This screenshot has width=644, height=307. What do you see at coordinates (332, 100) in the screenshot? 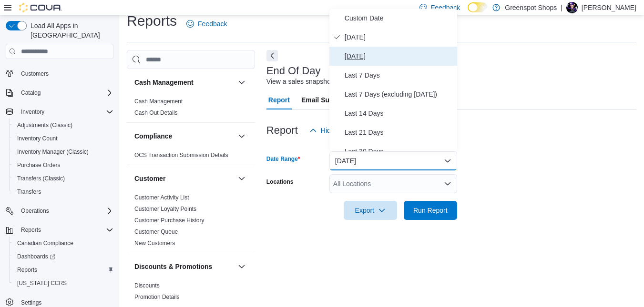
I see `span: Email Subscription` at bounding box center [332, 100].